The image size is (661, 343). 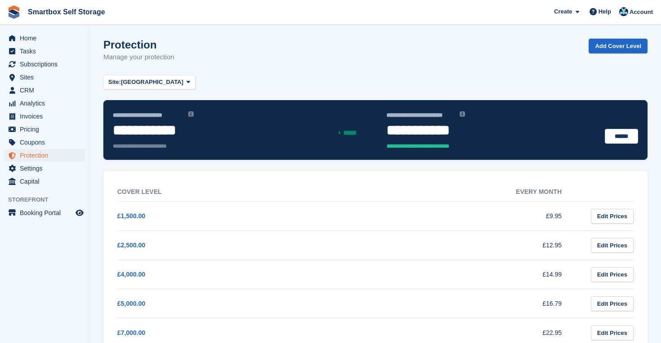 What do you see at coordinates (464, 304) in the screenshot?
I see `td: £16.79` at bounding box center [464, 304].